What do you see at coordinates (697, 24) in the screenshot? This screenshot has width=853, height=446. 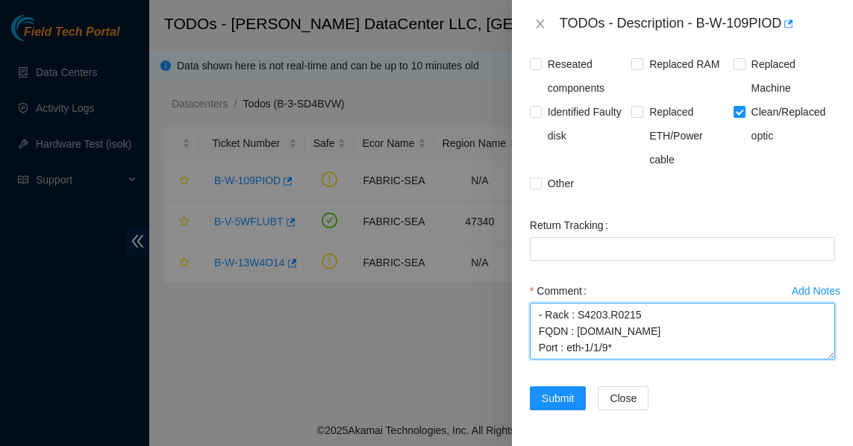 I see `div: TODOs - Description - B-W-109PIOD` at bounding box center [697, 24].